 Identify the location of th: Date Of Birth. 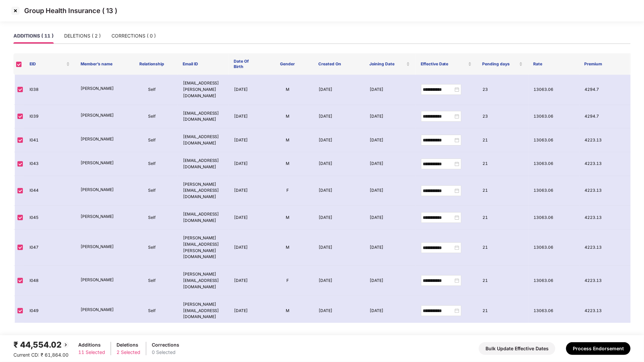
(245, 64).